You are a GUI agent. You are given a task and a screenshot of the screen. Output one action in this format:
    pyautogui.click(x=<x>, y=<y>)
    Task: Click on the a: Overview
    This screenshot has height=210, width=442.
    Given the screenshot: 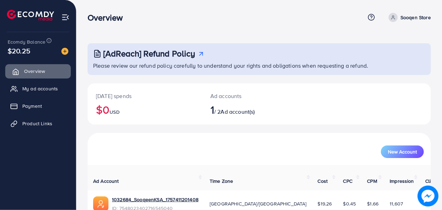 What is the action you would take?
    pyautogui.click(x=38, y=71)
    